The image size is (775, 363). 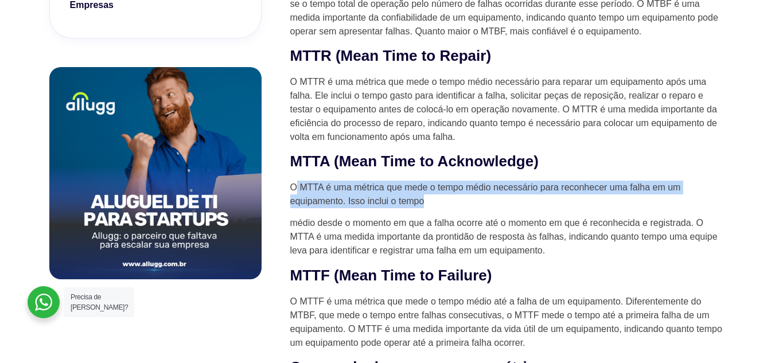 I want to click on h2: MTTA (Mean Time to Acknowledge), so click(x=508, y=162).